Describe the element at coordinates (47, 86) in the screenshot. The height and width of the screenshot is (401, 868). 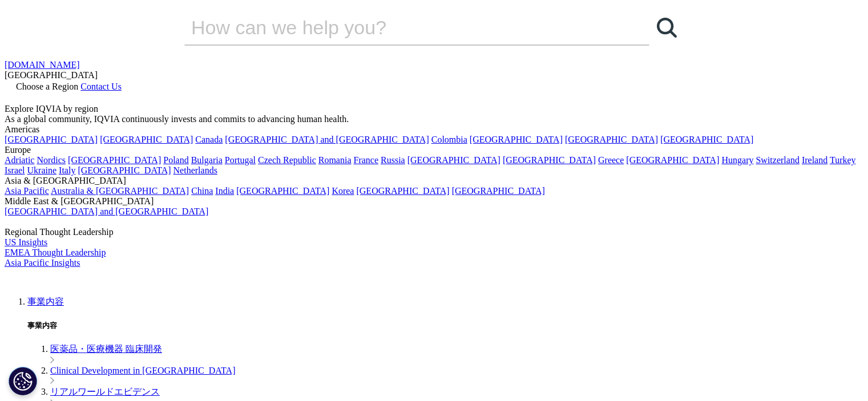
I see `span: Choose a Region` at that location.